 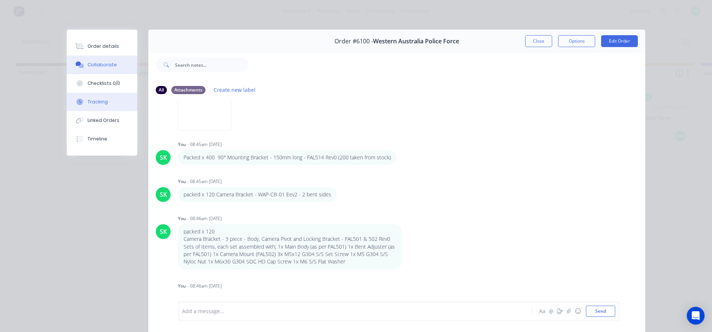 What do you see at coordinates (287, 158) in the screenshot?
I see `p: Packed x 400 90° Mounting Bracket - 150mm long - FAL514 Rev0 (200 taken from stock)` at bounding box center [287, 158].